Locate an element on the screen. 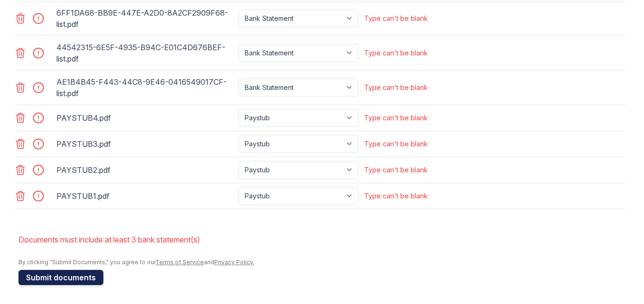 Image resolution: width=644 pixels, height=304 pixels. button: Submit documents is located at coordinates (60, 277).